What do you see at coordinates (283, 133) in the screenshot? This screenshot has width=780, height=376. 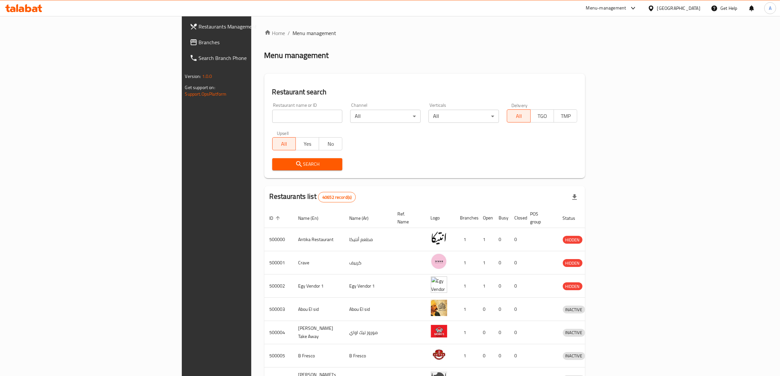 I see `label: Upsell` at bounding box center [283, 133].